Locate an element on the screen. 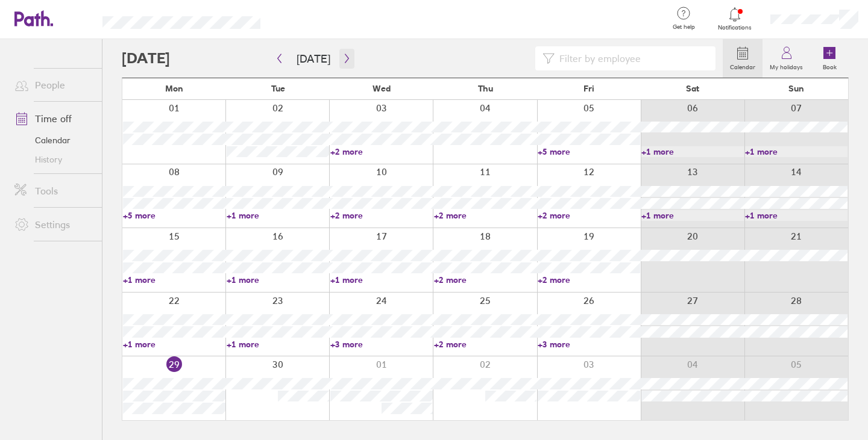 The width and height of the screenshot is (868, 440). a: Settings is located at coordinates (53, 225).